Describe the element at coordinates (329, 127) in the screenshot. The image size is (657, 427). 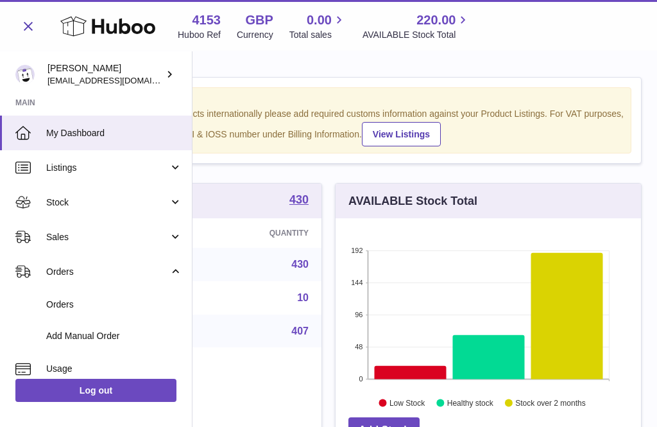
I see `div: If you're planning on sending your products internationally please add required customs informati...` at that location.